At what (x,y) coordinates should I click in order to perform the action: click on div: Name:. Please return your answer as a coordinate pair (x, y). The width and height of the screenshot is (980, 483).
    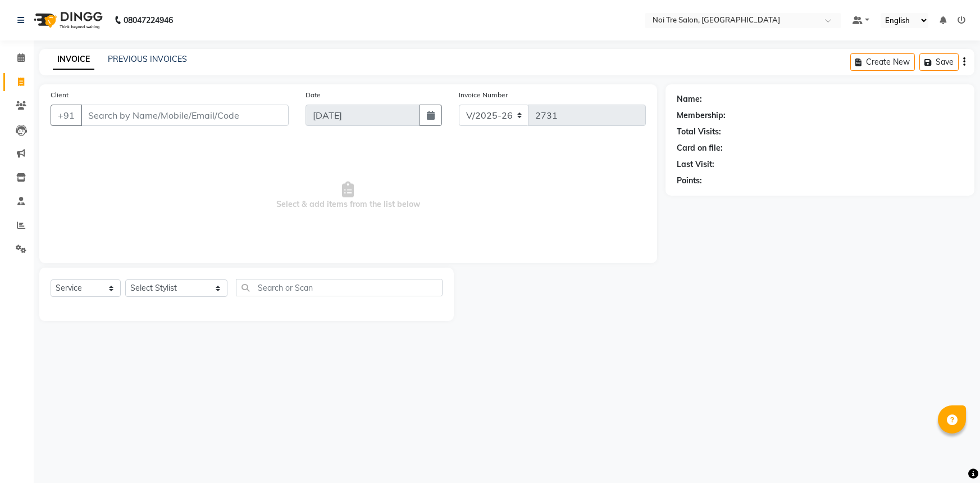
    Looking at the image, I should click on (689, 99).